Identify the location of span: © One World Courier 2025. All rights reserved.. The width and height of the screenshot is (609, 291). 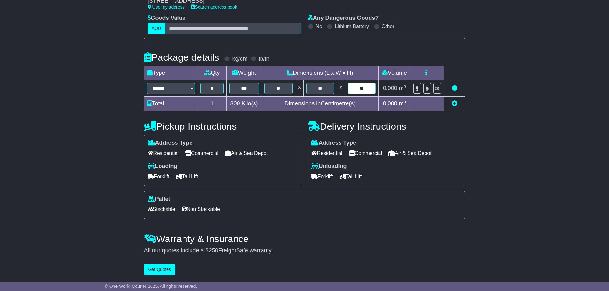
(151, 286).